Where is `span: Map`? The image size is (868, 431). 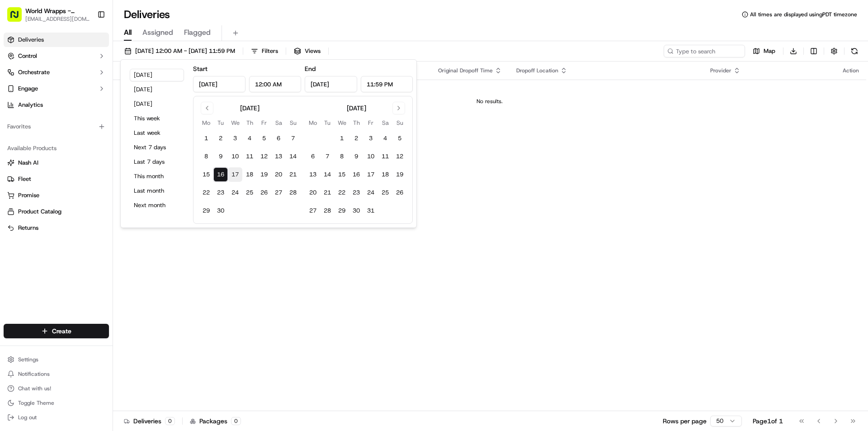 span: Map is located at coordinates (770, 51).